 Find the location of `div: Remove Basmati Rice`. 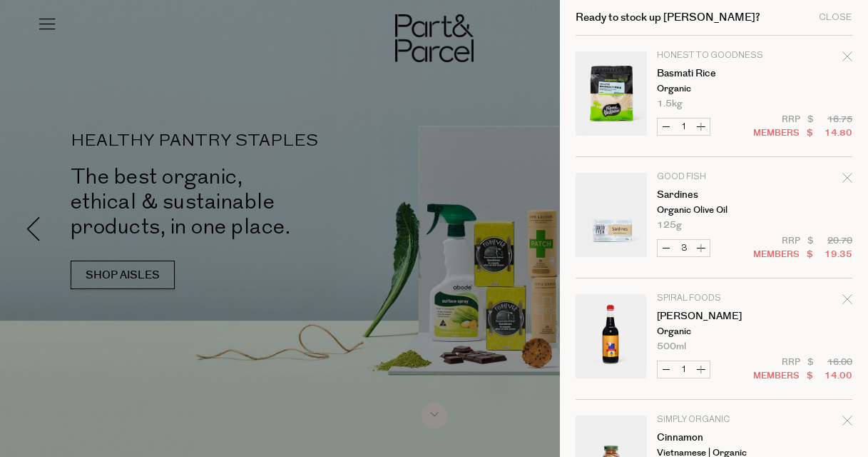

div: Remove Basmati Rice is located at coordinates (847, 58).